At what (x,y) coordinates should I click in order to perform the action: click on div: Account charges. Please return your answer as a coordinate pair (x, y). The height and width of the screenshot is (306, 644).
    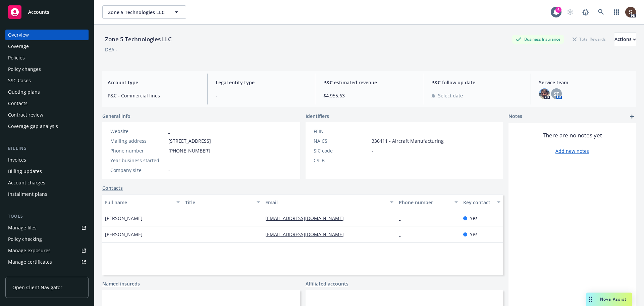
    Looking at the image, I should click on (26, 183).